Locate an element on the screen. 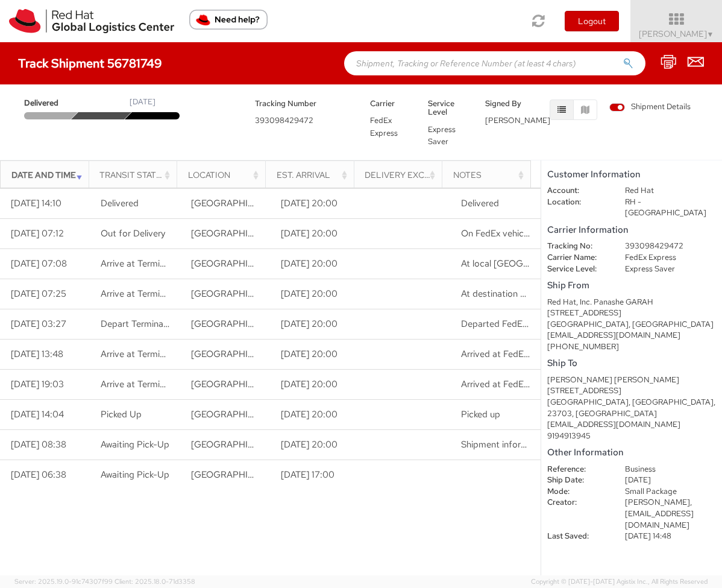 The image size is (722, 588). span: Picked Up is located at coordinates (121, 414).